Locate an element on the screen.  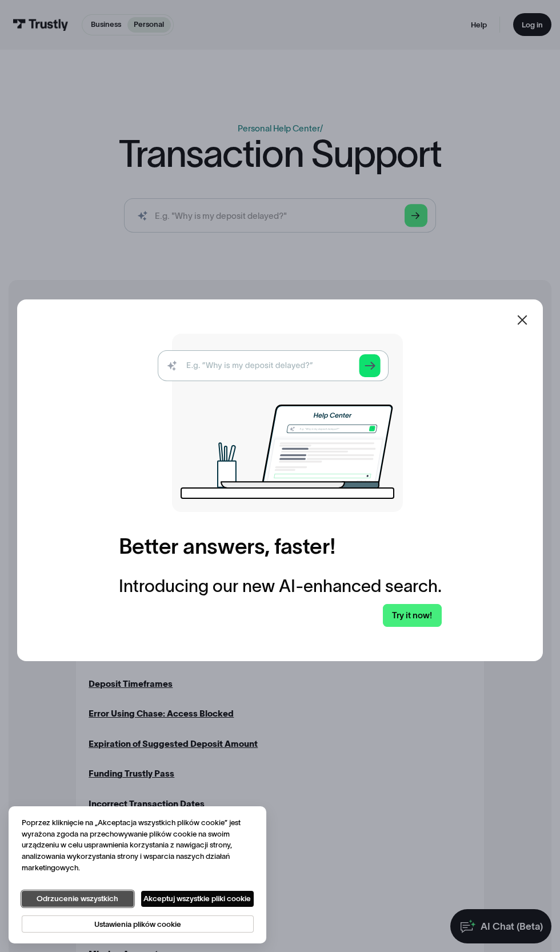
button: Odrzucenie wszystkich is located at coordinates (78, 899).